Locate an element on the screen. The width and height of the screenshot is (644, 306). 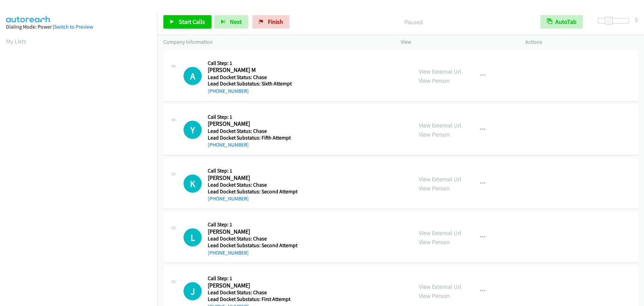
a: Switch to Preview is located at coordinates (74, 27).